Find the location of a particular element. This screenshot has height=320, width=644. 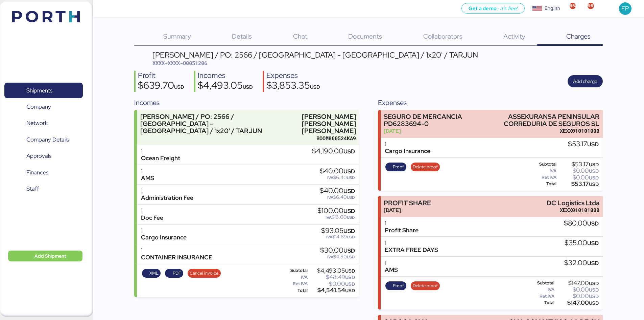

span: XXXX-XXXX-O0051206 is located at coordinates (180, 62).